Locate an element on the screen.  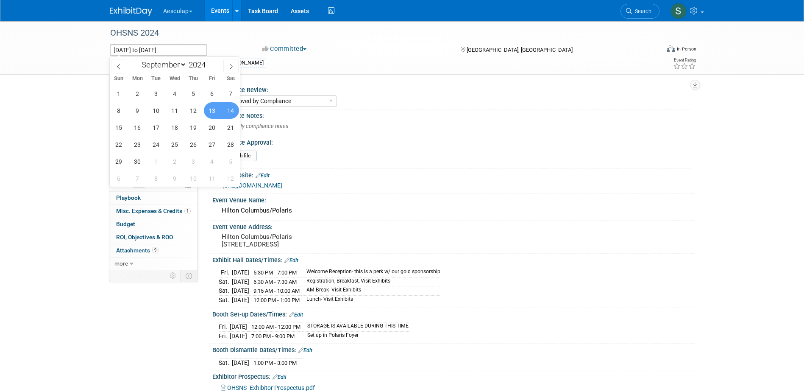
span: 7:00 PM - 9:00 PM is located at coordinates (273, 336).